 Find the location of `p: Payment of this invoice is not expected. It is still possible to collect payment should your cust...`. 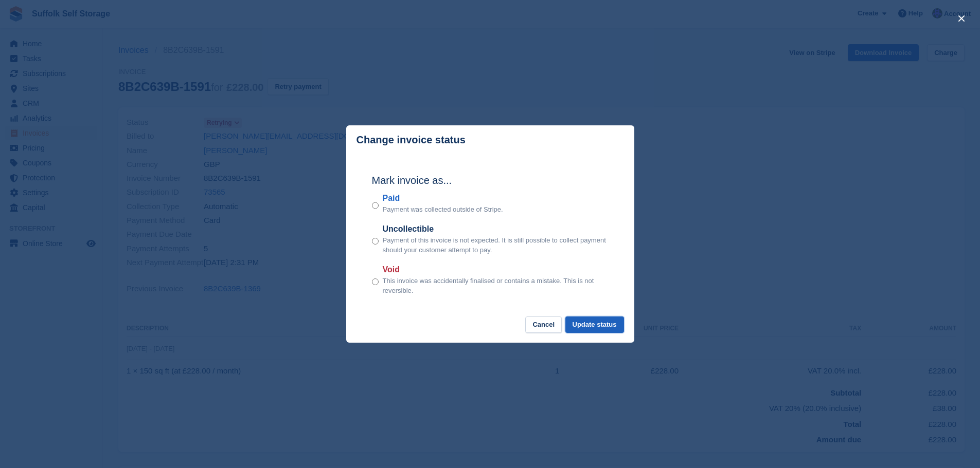

p: Payment of this invoice is not expected. It is still possible to collect payment should your cust... is located at coordinates (495, 245).